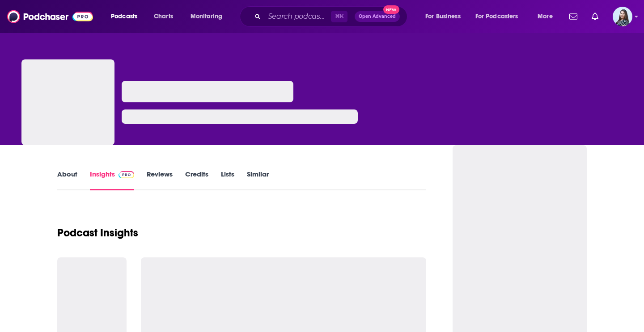  I want to click on a: Reviews, so click(160, 180).